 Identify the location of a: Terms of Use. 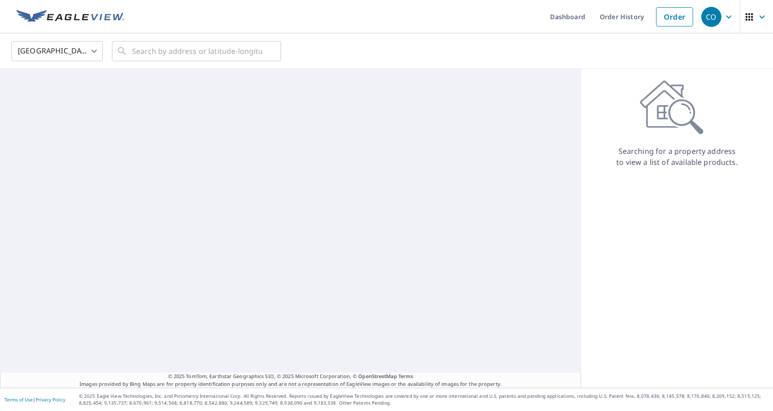
(19, 400).